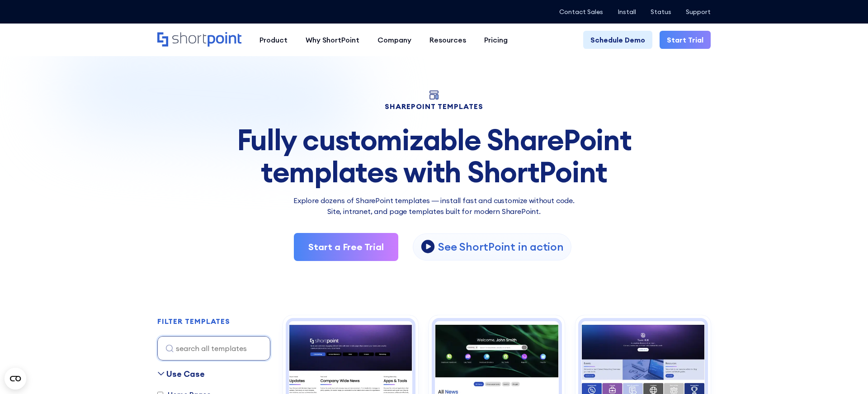 Image resolution: width=868 pixels, height=394 pixels. Describe the element at coordinates (214, 348) in the screenshot. I see `input: search all templates` at that location.